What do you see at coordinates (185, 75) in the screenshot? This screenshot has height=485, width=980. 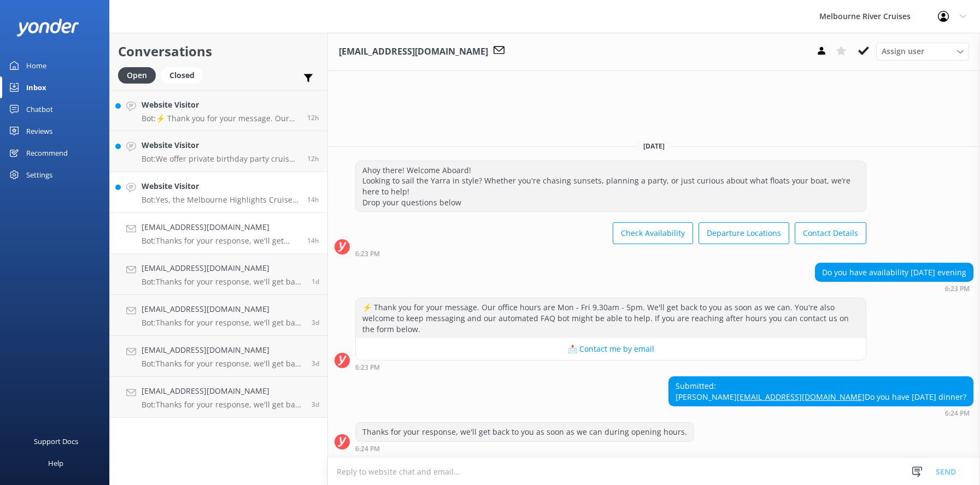 I see `a: Closed` at bounding box center [185, 75].